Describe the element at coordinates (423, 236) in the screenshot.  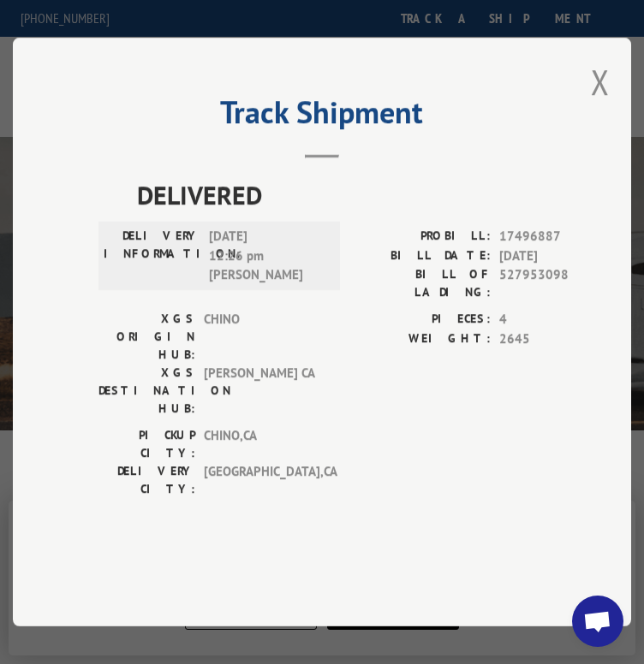
I see `label: PROBILL:` at that location.